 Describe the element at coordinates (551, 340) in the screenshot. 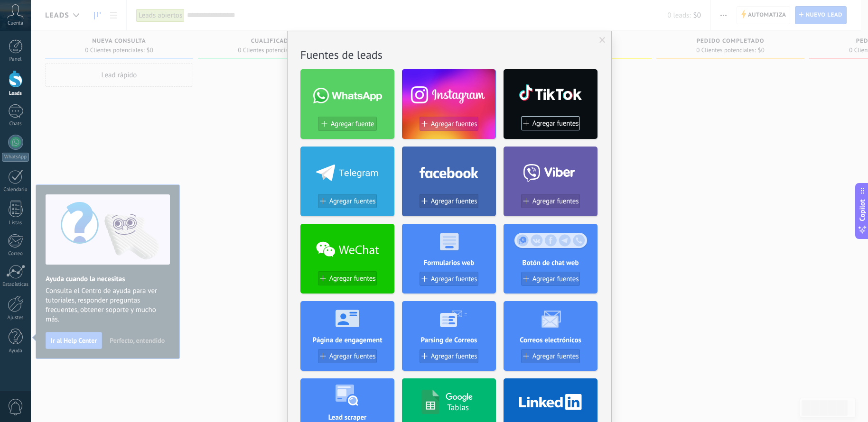

I see `h4: Correos electrónicos` at that location.